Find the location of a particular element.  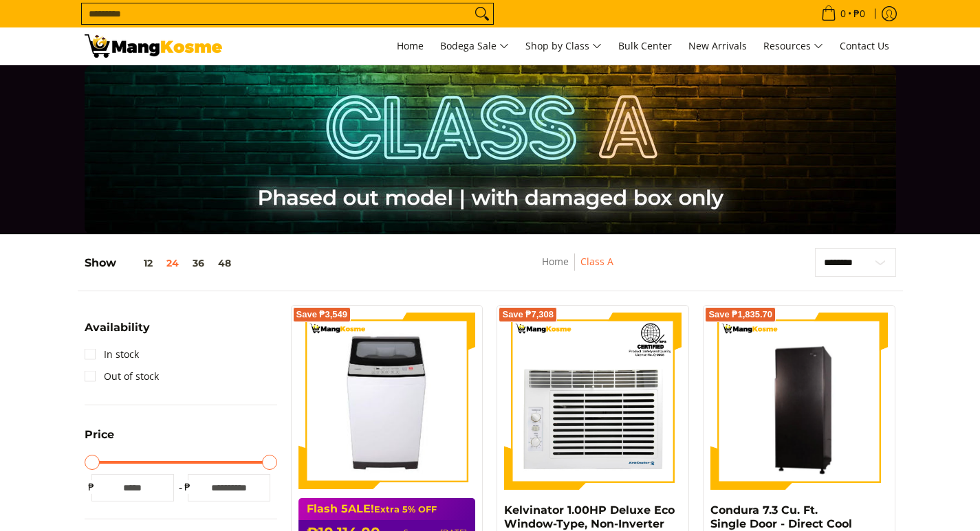

a: Contact Us is located at coordinates (864, 46).